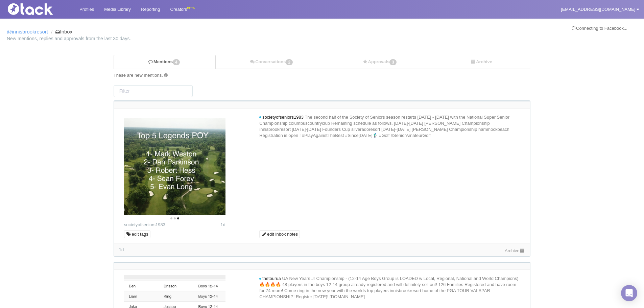  I want to click on a: edit tags, so click(137, 234).